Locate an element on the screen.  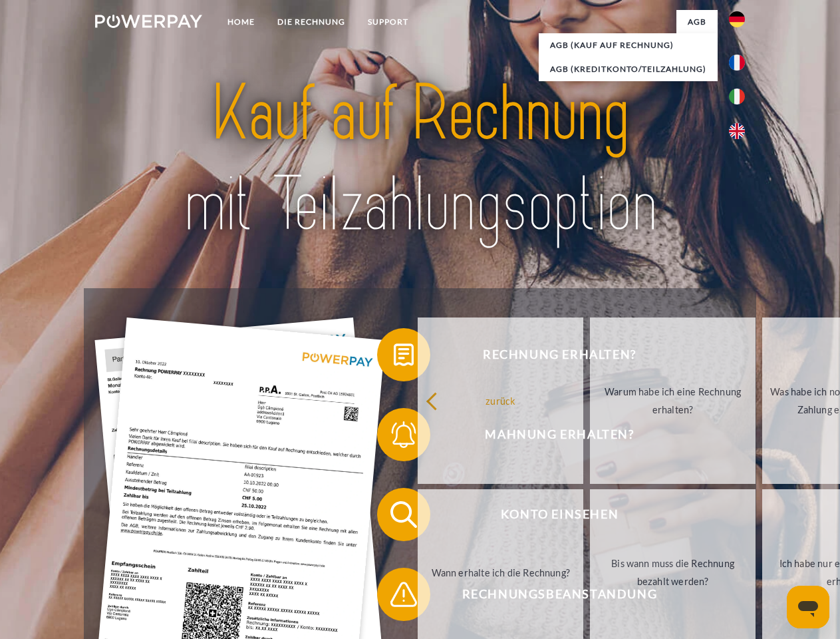
a: Rechnungsbeanstandung is located at coordinates (550, 594).